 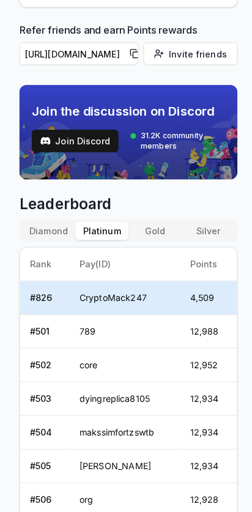 What do you see at coordinates (43, 259) in the screenshot?
I see `th: Rank` at bounding box center [43, 259].